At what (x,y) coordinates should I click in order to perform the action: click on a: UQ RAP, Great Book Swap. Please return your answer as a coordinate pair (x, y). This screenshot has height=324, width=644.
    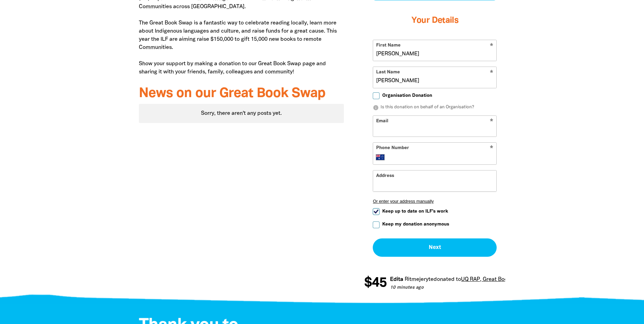
    Looking at the image, I should click on (493, 280).